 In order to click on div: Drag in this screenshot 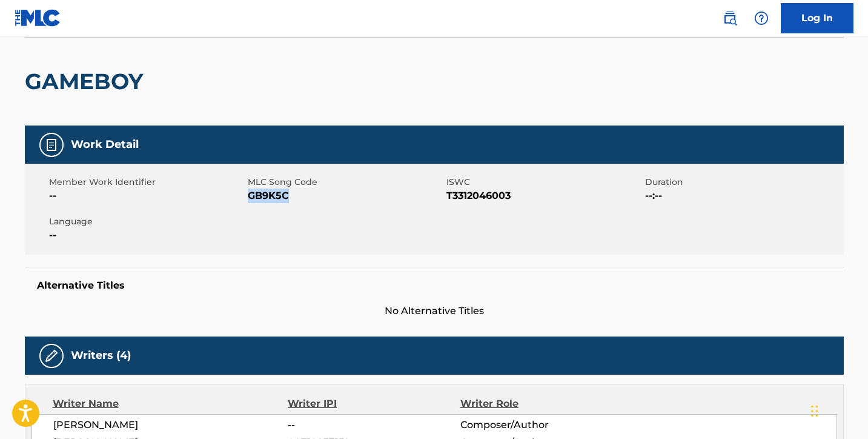, I will do `click(815, 411)`.